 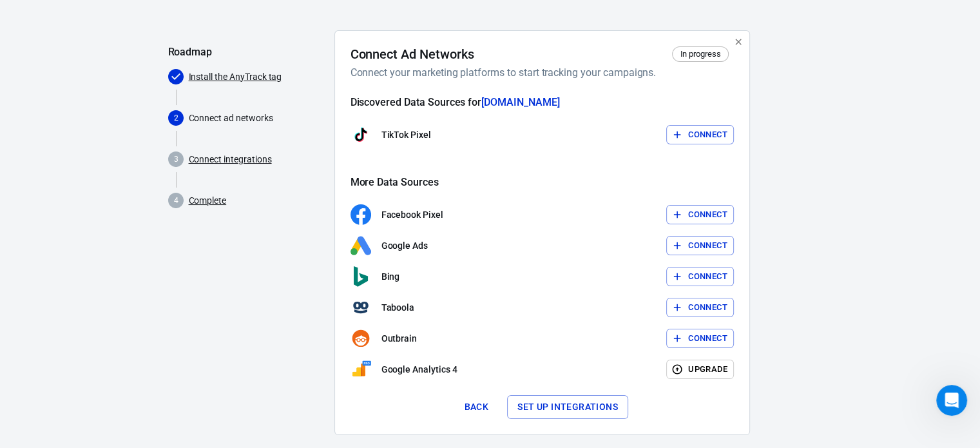 What do you see at coordinates (398, 308) in the screenshot?
I see `p: Taboola` at bounding box center [398, 308].